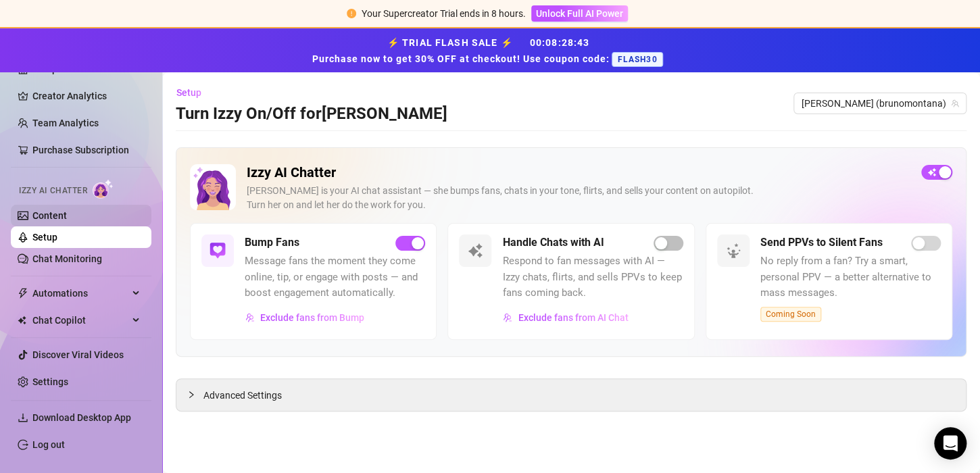 The height and width of the screenshot is (473, 980). I want to click on span: exclamation-circle, so click(352, 13).